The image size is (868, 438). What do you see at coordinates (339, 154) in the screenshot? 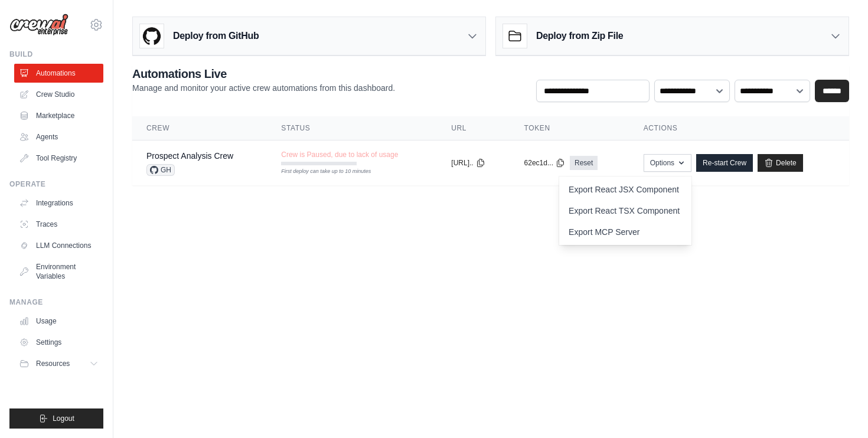
I see `span: Crew is Paused, due to lack of usage` at bounding box center [339, 154].